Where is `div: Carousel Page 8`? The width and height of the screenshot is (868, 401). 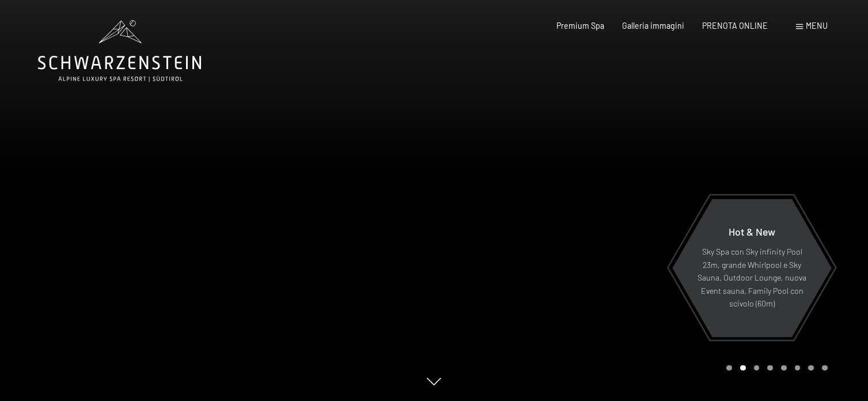 div: Carousel Page 8 is located at coordinates (825, 368).